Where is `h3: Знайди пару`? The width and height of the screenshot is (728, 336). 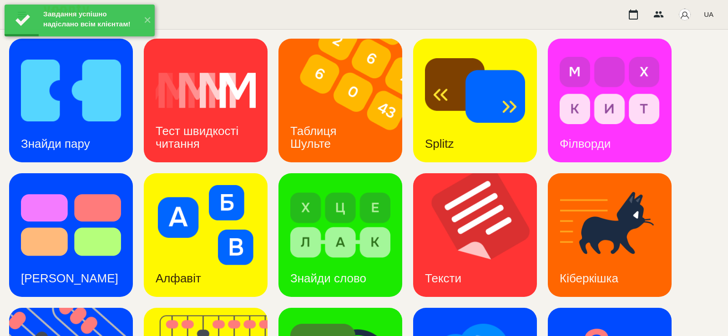 h3: Знайди пару is located at coordinates (56, 144).